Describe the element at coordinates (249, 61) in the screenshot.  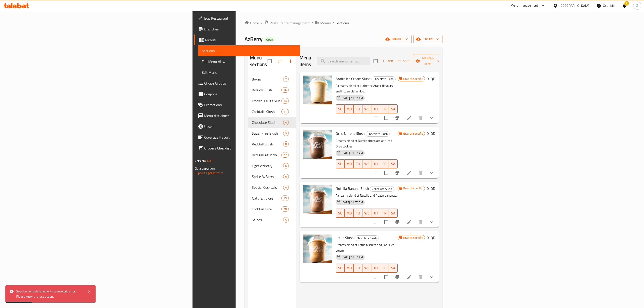
I see `a: Full Menu View` at that location.